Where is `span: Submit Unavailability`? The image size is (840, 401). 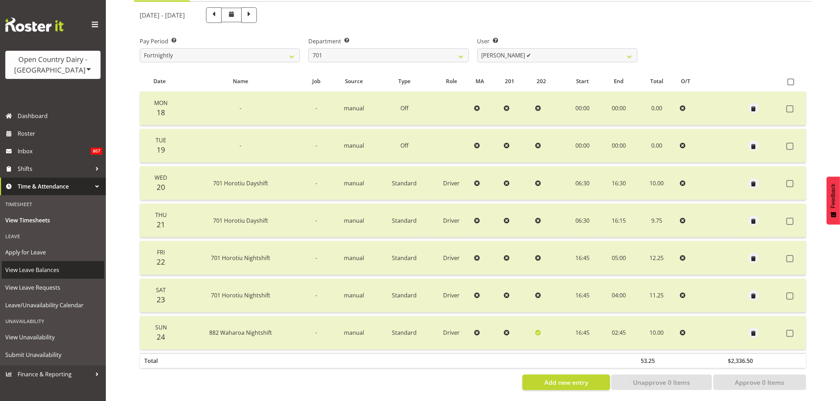 span: Submit Unavailability is located at coordinates (53, 355).